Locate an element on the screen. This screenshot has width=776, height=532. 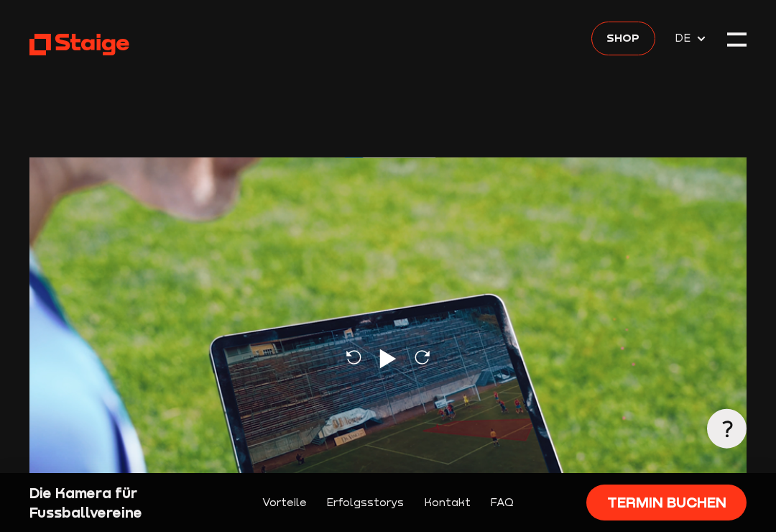
span: Shop is located at coordinates (623, 38).